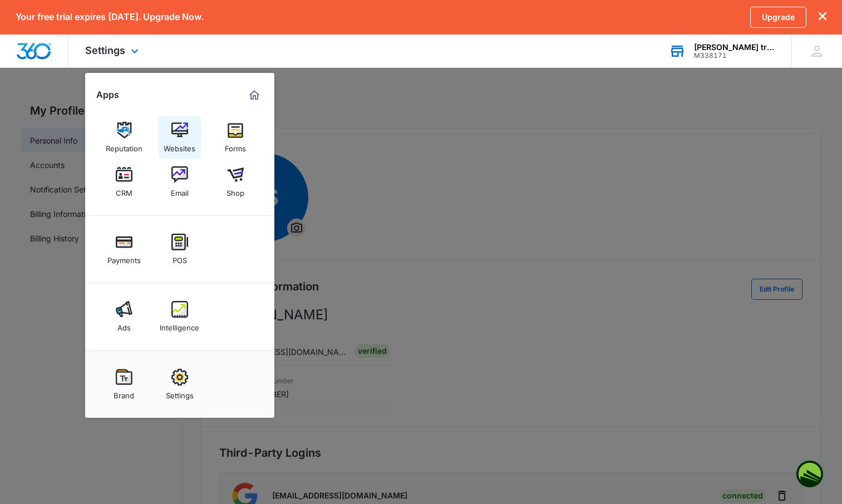  What do you see at coordinates (105, 50) in the screenshot?
I see `span: Settings` at bounding box center [105, 50].